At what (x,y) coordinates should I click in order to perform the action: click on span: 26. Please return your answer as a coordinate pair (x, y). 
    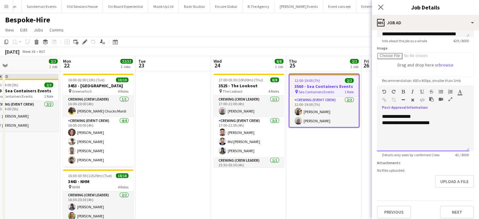
    Looking at the image, I should click on (366, 65).